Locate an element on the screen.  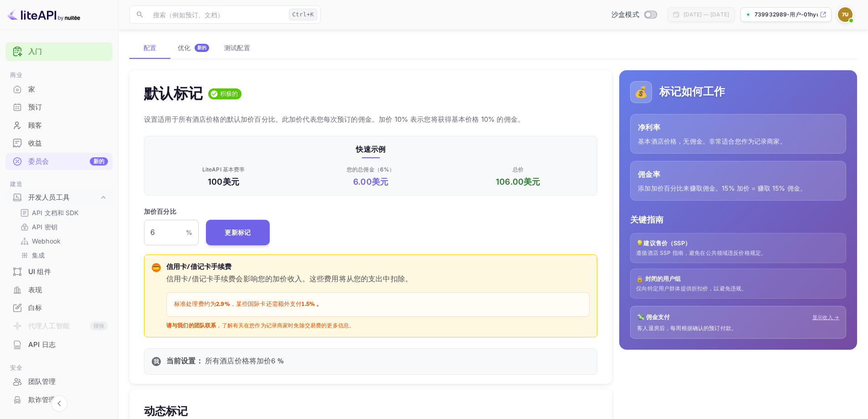
font: 顾客 is located at coordinates (35, 125).